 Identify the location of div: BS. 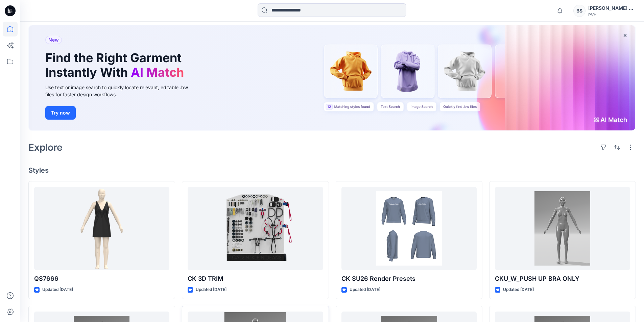
(580, 11).